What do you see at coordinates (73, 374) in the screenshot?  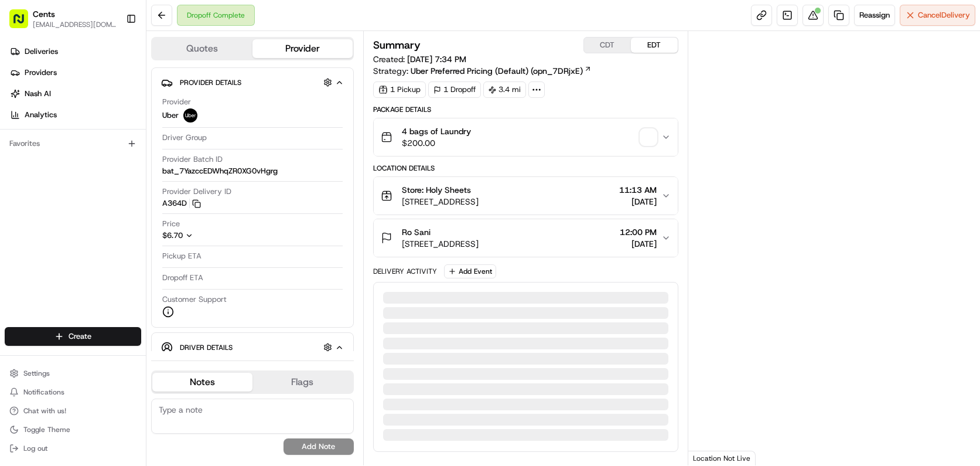 I see `button: Settings` at bounding box center [73, 374].